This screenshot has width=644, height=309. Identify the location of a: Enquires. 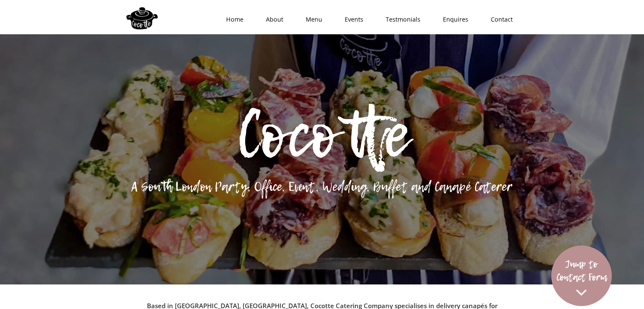
(453, 19).